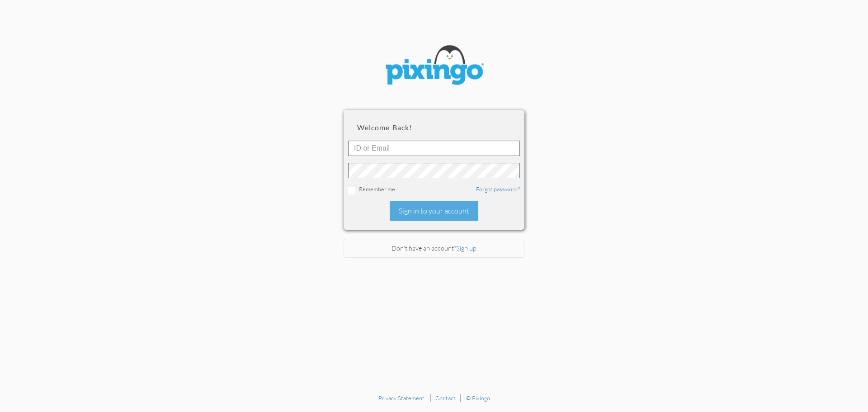 This screenshot has height=412, width=868. Describe the element at coordinates (434, 148) in the screenshot. I see `input: ID or Email` at that location.